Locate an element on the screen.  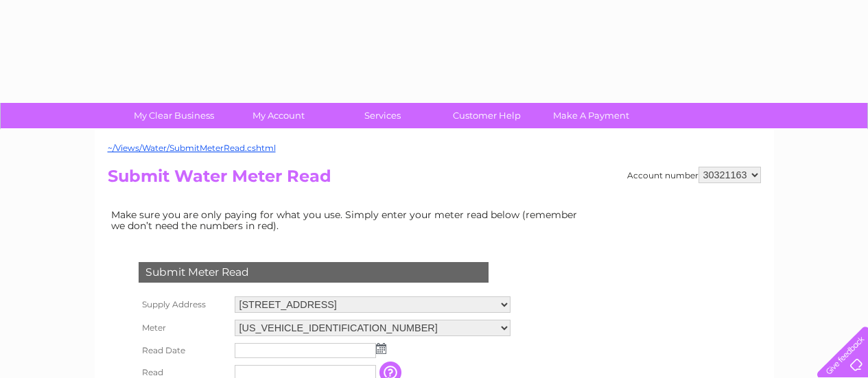
h2: Submit Water Meter Read is located at coordinates (434, 179).